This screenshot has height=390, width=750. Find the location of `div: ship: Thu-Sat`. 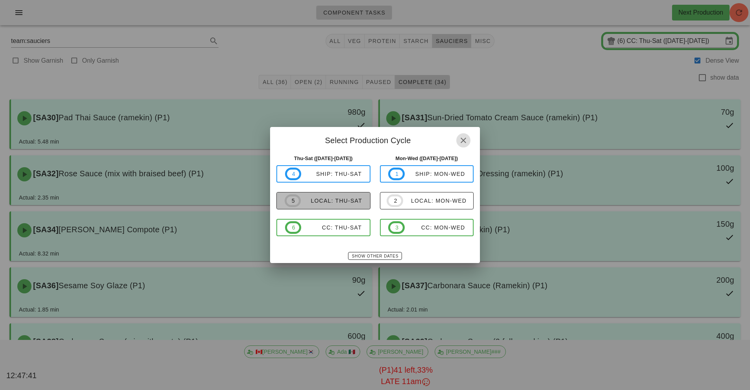

div: ship: Thu-Sat is located at coordinates (332, 174).